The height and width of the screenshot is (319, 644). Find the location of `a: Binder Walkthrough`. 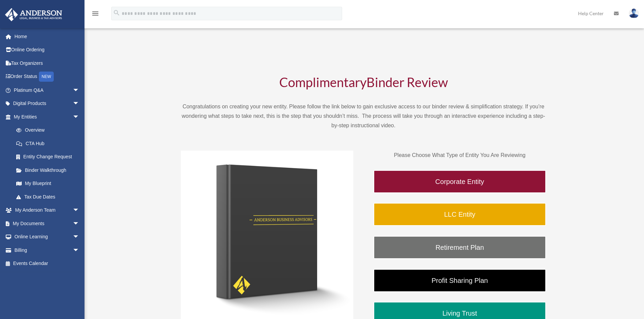

a: Binder Walkthrough is located at coordinates (48, 170).